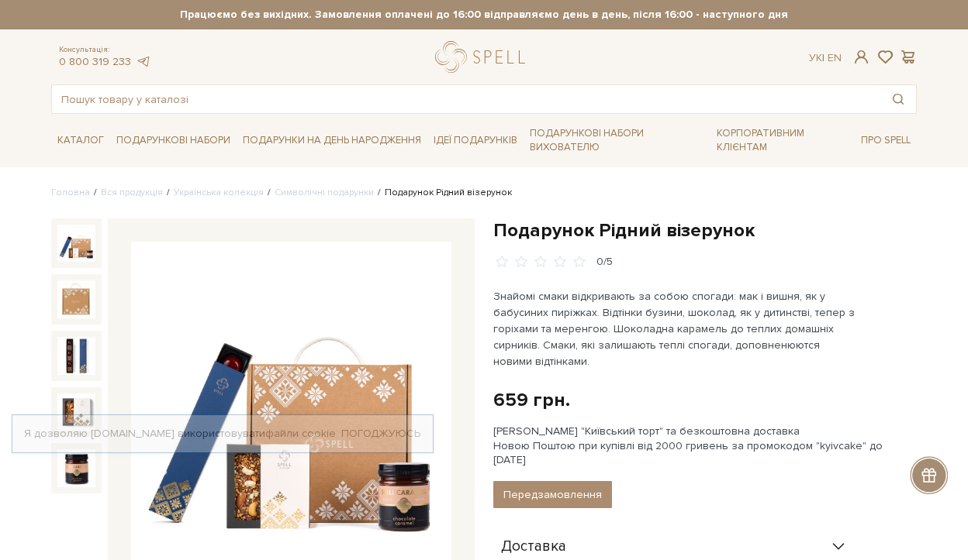  What do you see at coordinates (143, 61) in the screenshot?
I see `a: telegram` at bounding box center [143, 61].